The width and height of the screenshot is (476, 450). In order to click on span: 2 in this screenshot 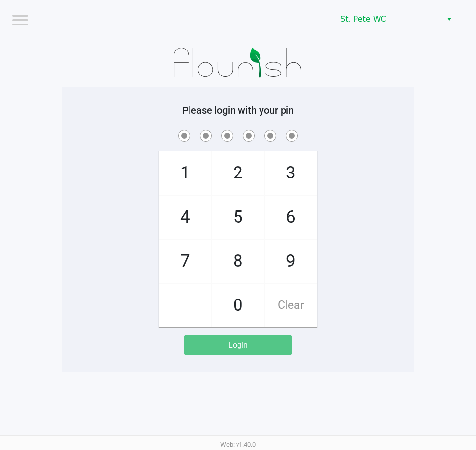, I will do `click(238, 173)`.